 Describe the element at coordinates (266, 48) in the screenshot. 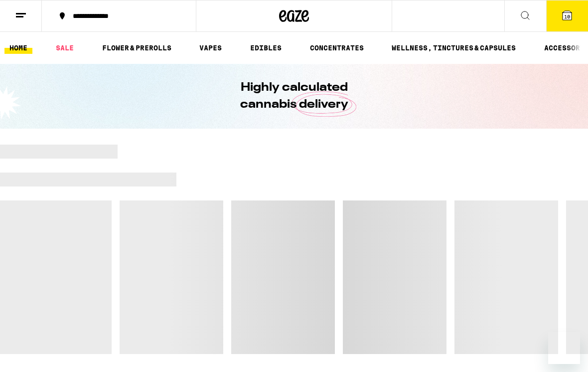

I see `a: EDIBLES` at that location.